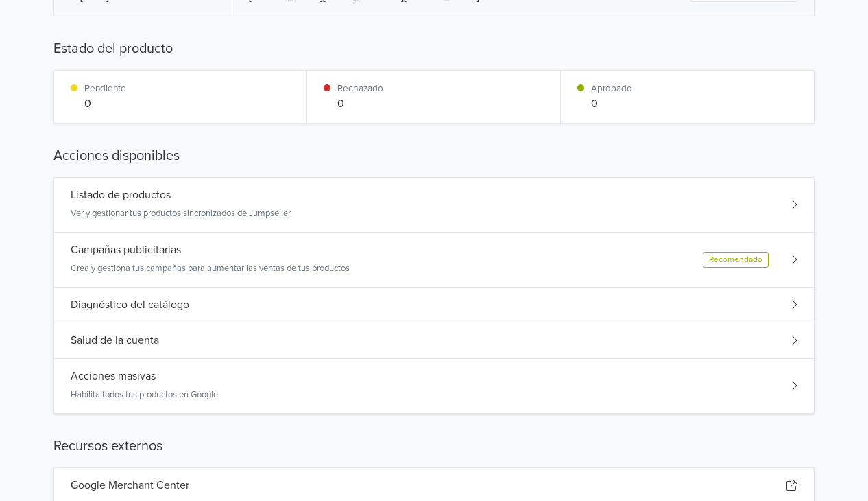 This screenshot has width=868, height=501. What do you see at coordinates (434, 260) in the screenshot?
I see `div: Campañas publicitariasCrea y gestiona tus campañas para aumentar las ventas de tus productosRecom...` at bounding box center [434, 260].